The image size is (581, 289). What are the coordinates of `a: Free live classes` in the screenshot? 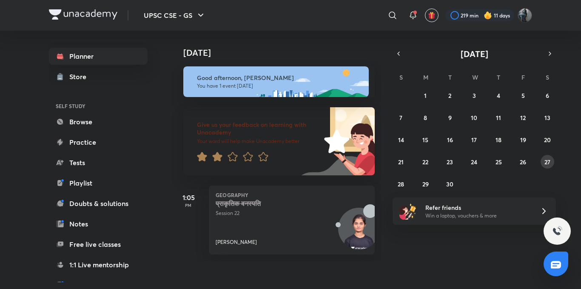 It's located at (98, 244).